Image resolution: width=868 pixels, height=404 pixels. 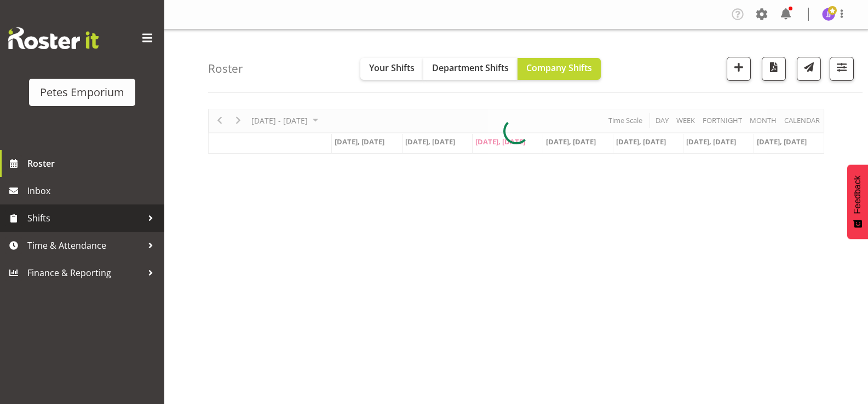 What do you see at coordinates (828, 14) in the screenshot?
I see `img: janelle-jonkers702.jpg` at bounding box center [828, 14].